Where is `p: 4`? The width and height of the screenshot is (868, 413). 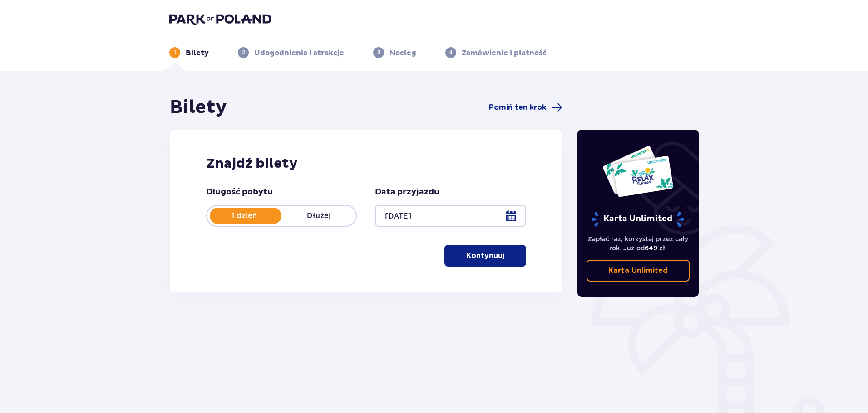 p: 4 is located at coordinates (451, 52).